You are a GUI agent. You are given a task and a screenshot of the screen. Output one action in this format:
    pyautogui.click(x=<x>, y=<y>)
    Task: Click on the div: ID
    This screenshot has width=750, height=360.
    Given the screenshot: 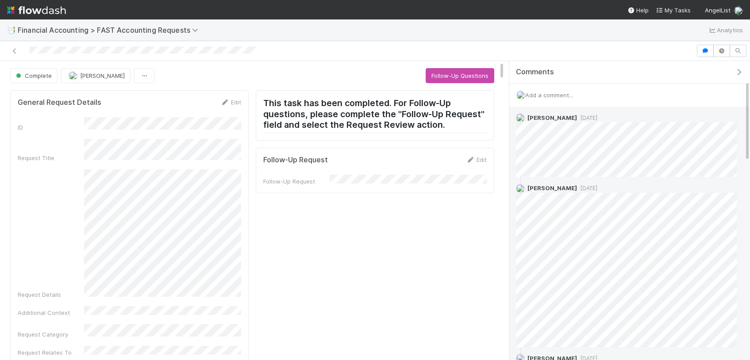 What is the action you would take?
    pyautogui.click(x=51, y=127)
    